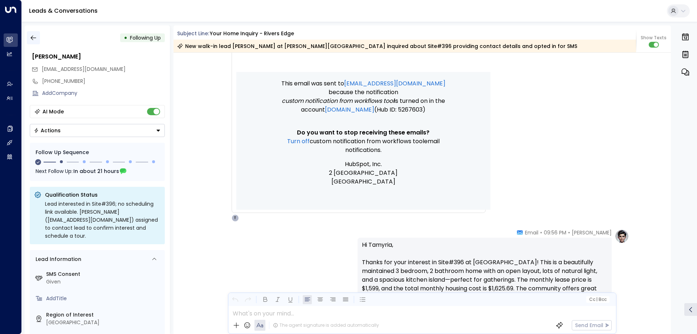 Image resolution: width=697 pixels, height=334 pixels. Describe the element at coordinates (598, 299) in the screenshot. I see `span: Cc Bcc` at that location.